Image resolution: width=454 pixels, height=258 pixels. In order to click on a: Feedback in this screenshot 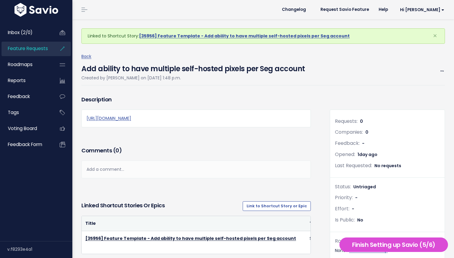, I will do `click(26, 96)`.